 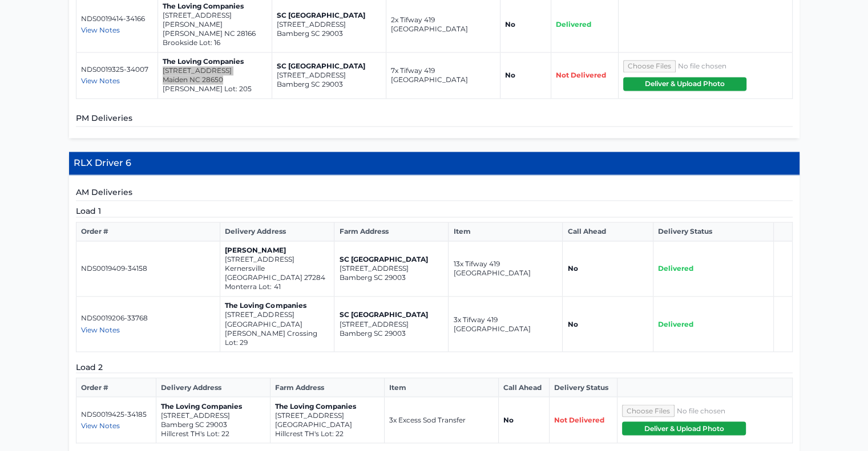 I want to click on h5: Load 1, so click(x=434, y=211).